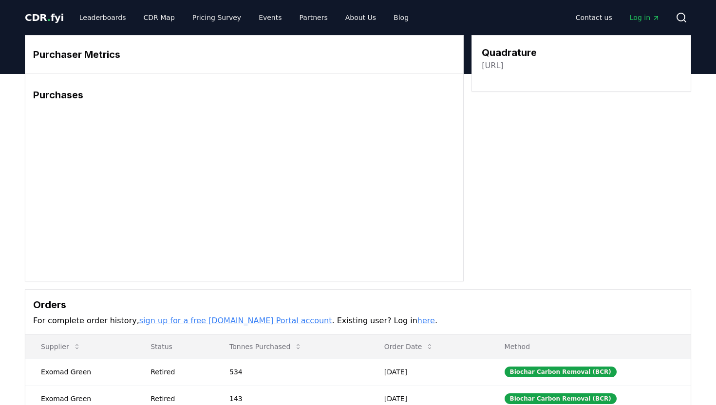 The height and width of the screenshot is (405, 716). Describe the element at coordinates (358, 321) in the screenshot. I see `p: For complete order history, . Existing user? Log in .` at that location.